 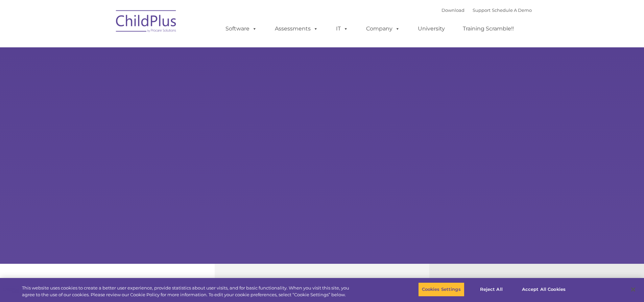 What do you see at coordinates (481, 10) in the screenshot?
I see `a: Support` at bounding box center [481, 10].